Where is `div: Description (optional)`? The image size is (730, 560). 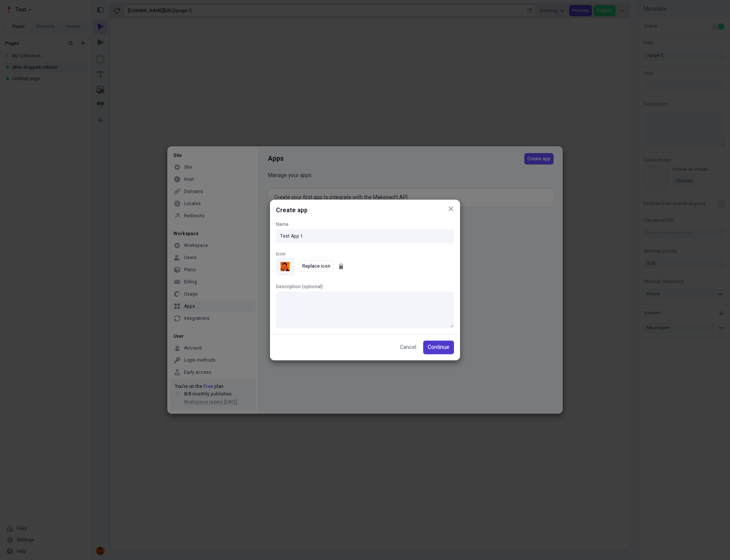 div: Description (optional) is located at coordinates (365, 287).